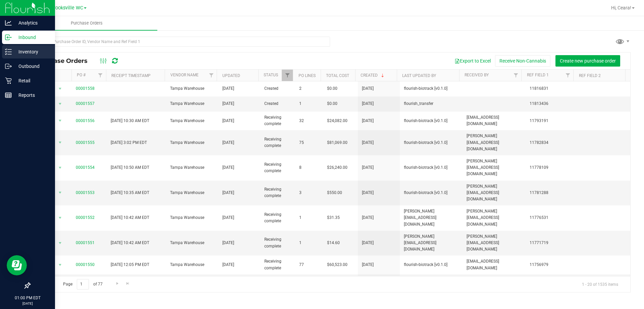 The width and height of the screenshot is (644, 309). Describe the element at coordinates (85, 104) in the screenshot. I see `a: 00001557` at that location.